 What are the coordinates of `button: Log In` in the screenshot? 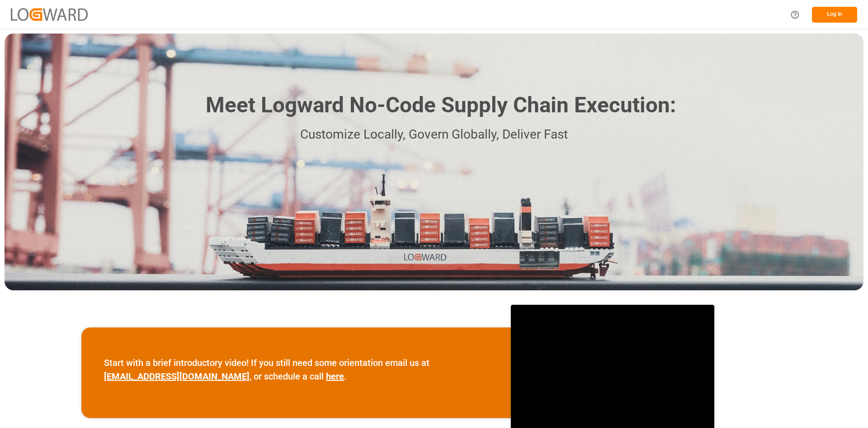 It's located at (835, 14).